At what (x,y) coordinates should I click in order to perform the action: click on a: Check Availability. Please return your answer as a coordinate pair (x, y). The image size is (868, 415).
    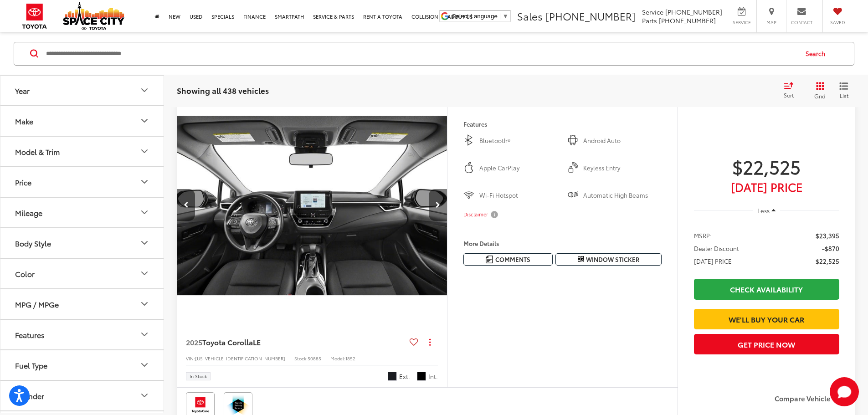
    Looking at the image, I should click on (766, 289).